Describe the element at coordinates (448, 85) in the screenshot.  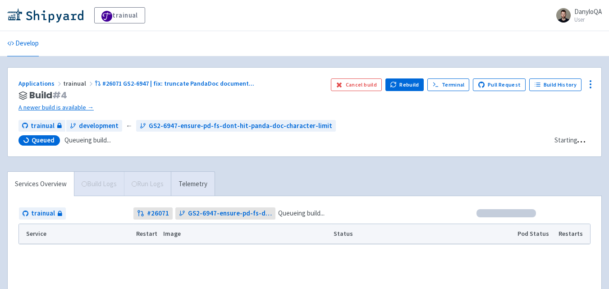
I see `a: Terminal` at that location.